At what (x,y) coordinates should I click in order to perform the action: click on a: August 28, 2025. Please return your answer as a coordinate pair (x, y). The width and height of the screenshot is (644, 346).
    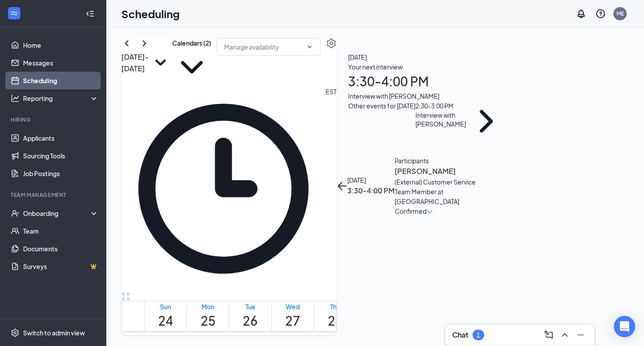
    Looking at the image, I should click on (335, 317).